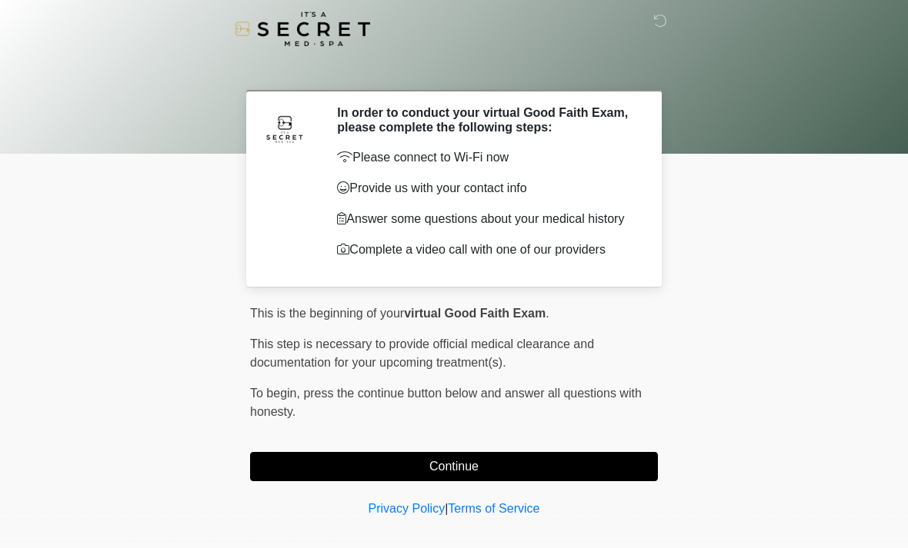 This screenshot has height=548, width=908. Describe the element at coordinates (327, 313) in the screenshot. I see `span: This is the beginning of your` at that location.